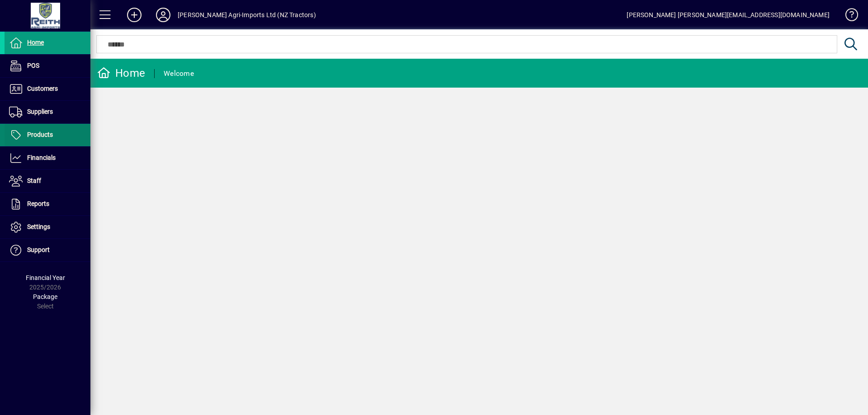 This screenshot has width=868, height=415. What do you see at coordinates (35, 42) in the screenshot?
I see `span: Home` at bounding box center [35, 42].